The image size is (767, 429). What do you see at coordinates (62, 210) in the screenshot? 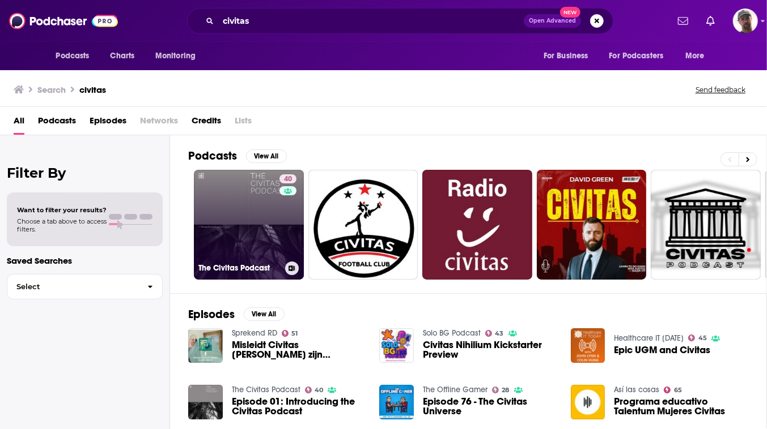
I see `span: Want to filter your results?` at bounding box center [62, 210].